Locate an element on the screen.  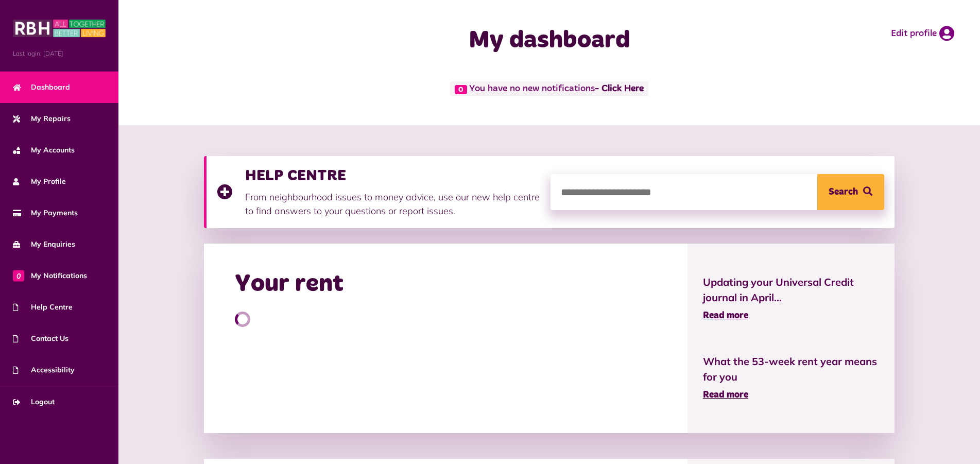
span: My Payments is located at coordinates (45, 213).